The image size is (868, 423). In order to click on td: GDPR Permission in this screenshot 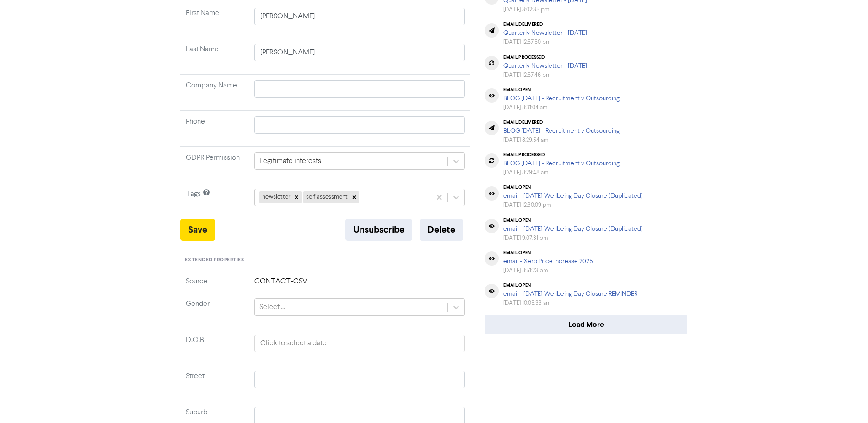, I will do `click(214, 164)`.